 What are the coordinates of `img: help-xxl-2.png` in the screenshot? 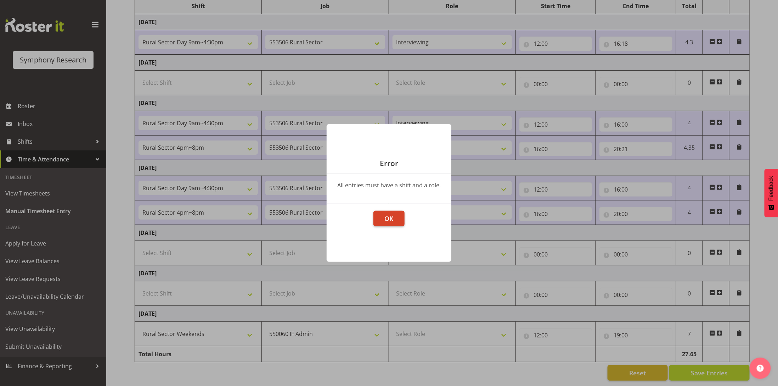 It's located at (761, 368).